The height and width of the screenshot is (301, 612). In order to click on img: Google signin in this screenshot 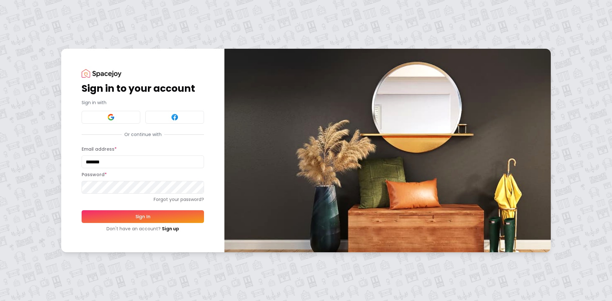, I will do `click(111, 117)`.